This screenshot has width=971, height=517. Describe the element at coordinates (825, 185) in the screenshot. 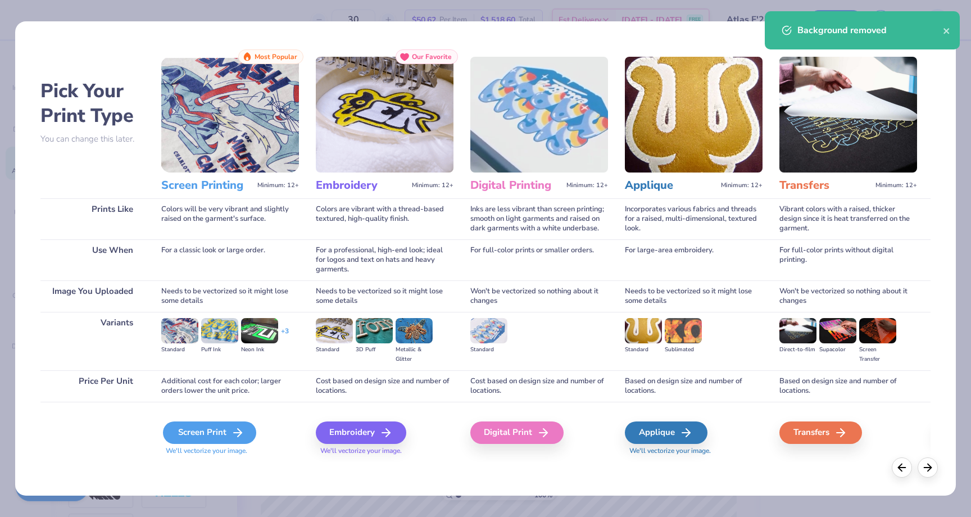

I see `h3: Transfers` at that location.